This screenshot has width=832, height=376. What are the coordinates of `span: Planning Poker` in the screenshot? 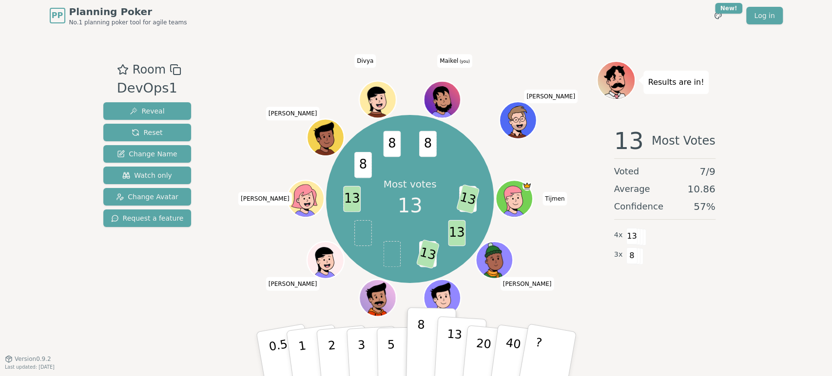 It's located at (128, 12).